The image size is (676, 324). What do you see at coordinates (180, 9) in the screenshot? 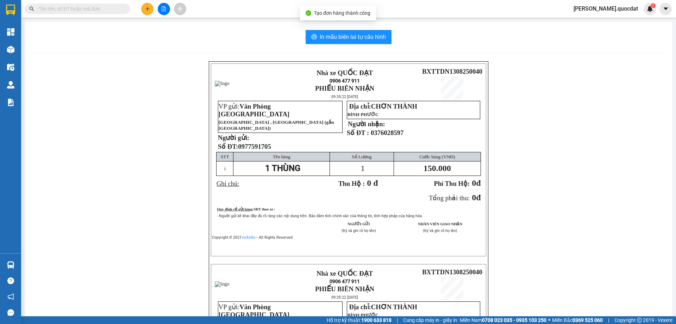
I see `span: aim` at bounding box center [180, 9].